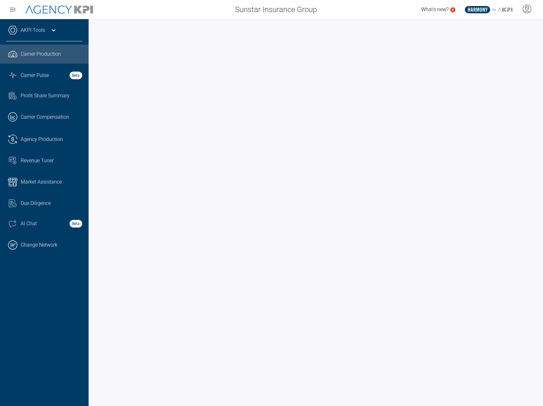 The height and width of the screenshot is (406, 543). I want to click on span: Due Diligence, so click(36, 203).